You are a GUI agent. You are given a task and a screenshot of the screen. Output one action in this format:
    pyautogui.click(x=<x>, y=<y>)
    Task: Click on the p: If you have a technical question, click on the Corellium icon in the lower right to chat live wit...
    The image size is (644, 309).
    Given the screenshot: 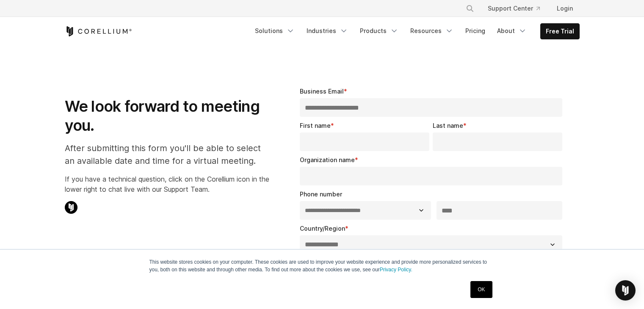 What is the action you would take?
    pyautogui.click(x=167, y=184)
    